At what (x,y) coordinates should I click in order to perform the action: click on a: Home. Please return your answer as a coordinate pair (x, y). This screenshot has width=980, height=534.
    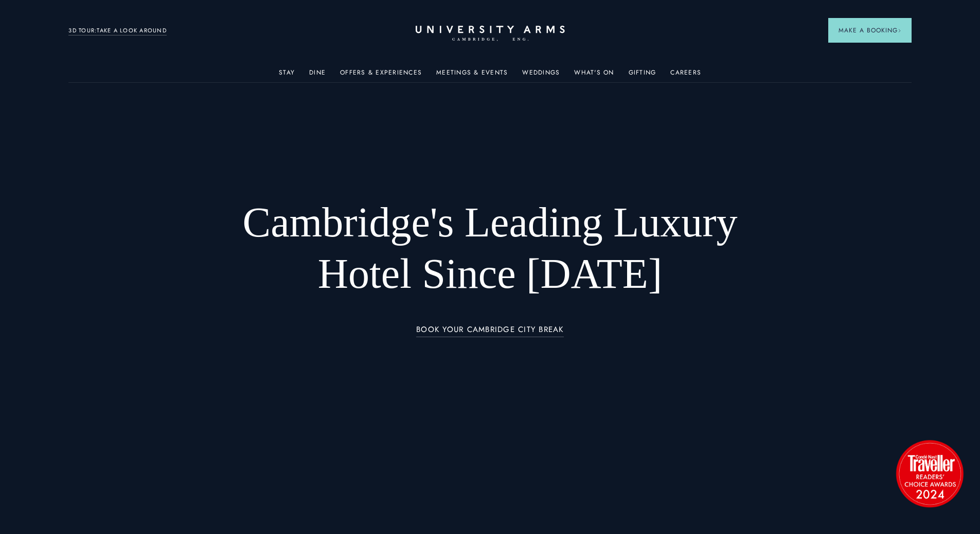
    Looking at the image, I should click on (490, 34).